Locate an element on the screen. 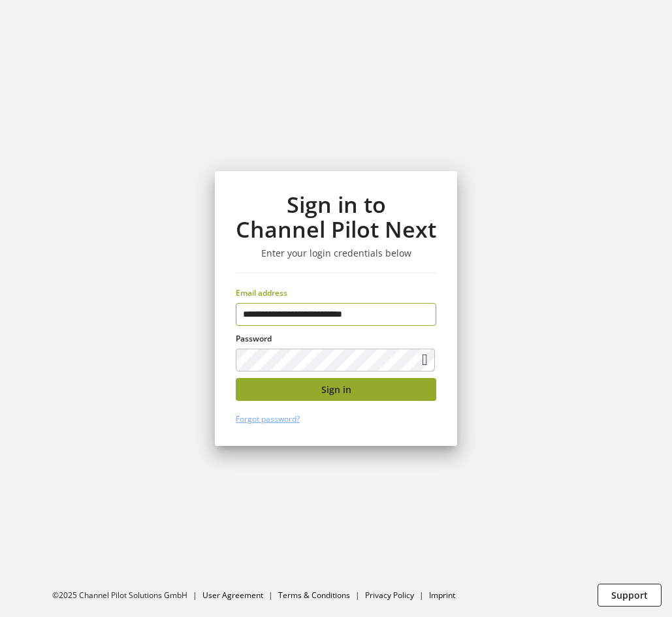 The height and width of the screenshot is (617, 672). span: Sign in is located at coordinates (336, 389).